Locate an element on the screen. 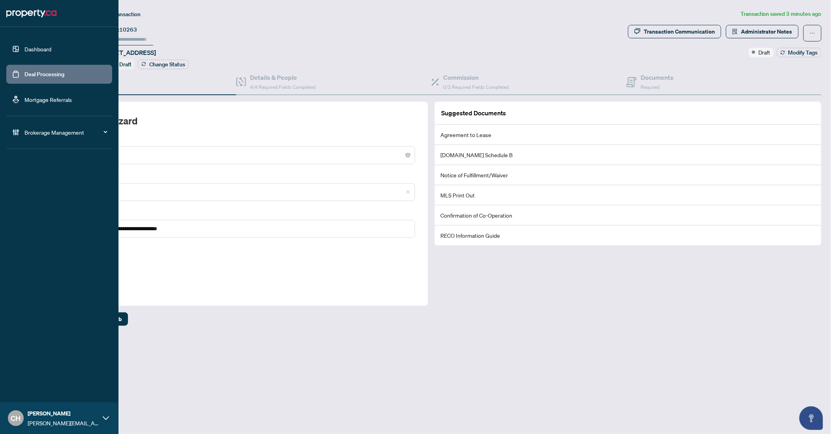 The image size is (831, 434). a: Deal Processing is located at coordinates (44, 74).